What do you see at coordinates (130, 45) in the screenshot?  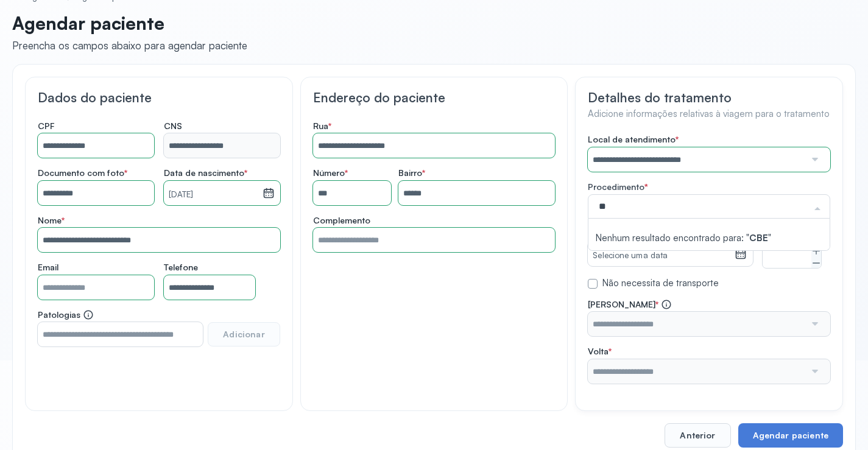 I see `div: Preencha os campos abaixo para agendar paciente` at bounding box center [130, 45].